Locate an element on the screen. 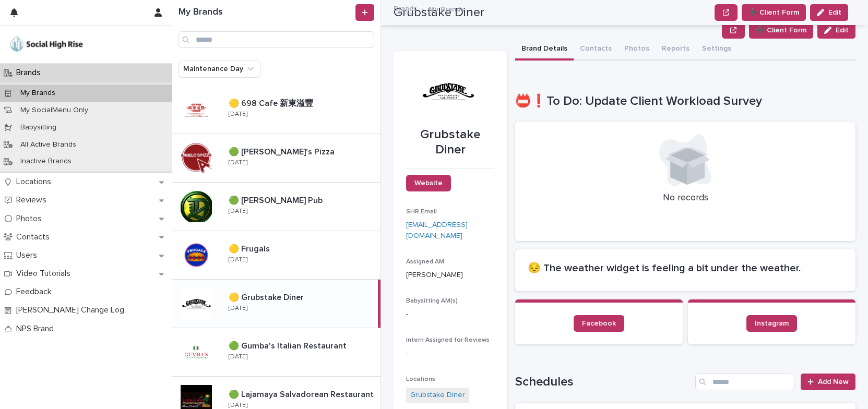 This screenshot has height=409, width=868. img: o5DnuTxEQV6sW9jFYBBf is located at coordinates (46, 44).